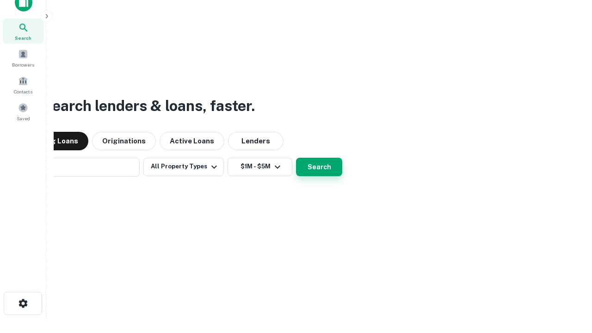 The height and width of the screenshot is (333, 592). Describe the element at coordinates (192, 141) in the screenshot. I see `button: Active Loans` at that location.